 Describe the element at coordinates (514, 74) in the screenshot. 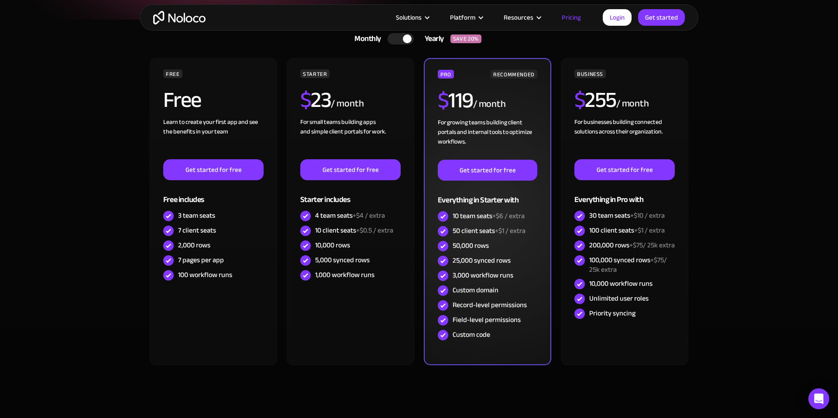

I see `div: RECOMMENDED` at that location.